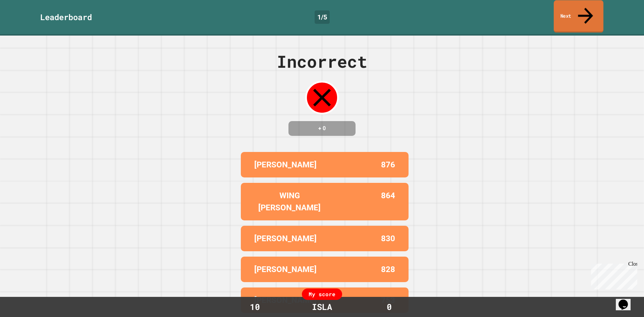 This screenshot has height=317, width=644. What do you see at coordinates (322, 61) in the screenshot?
I see `div: Incorrect` at bounding box center [322, 61].